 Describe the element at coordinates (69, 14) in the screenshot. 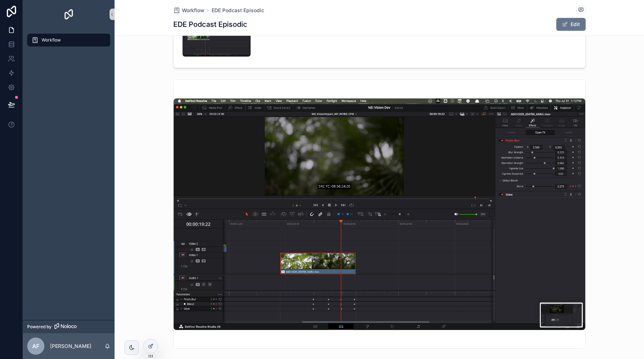

I see `img: App logo` at that location.